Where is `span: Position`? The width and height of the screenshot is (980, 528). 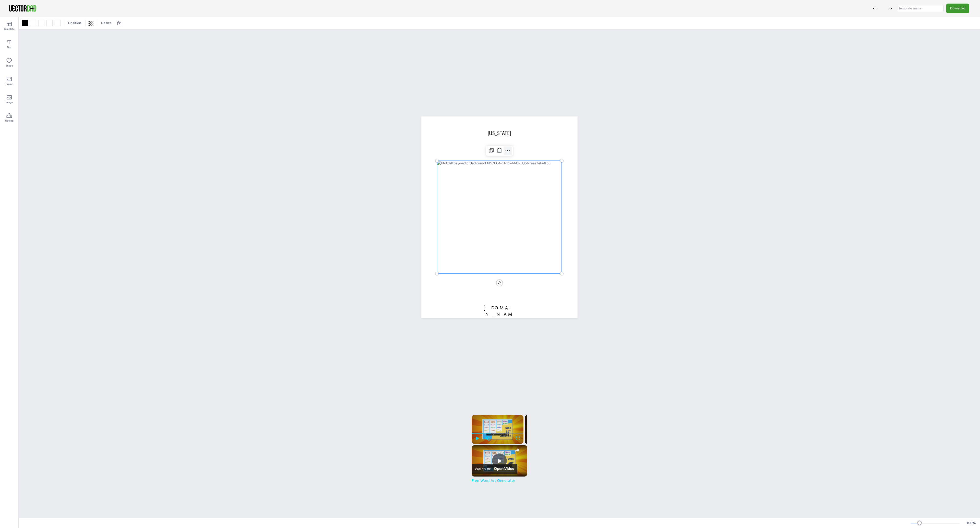 span: Position is located at coordinates (74, 23).